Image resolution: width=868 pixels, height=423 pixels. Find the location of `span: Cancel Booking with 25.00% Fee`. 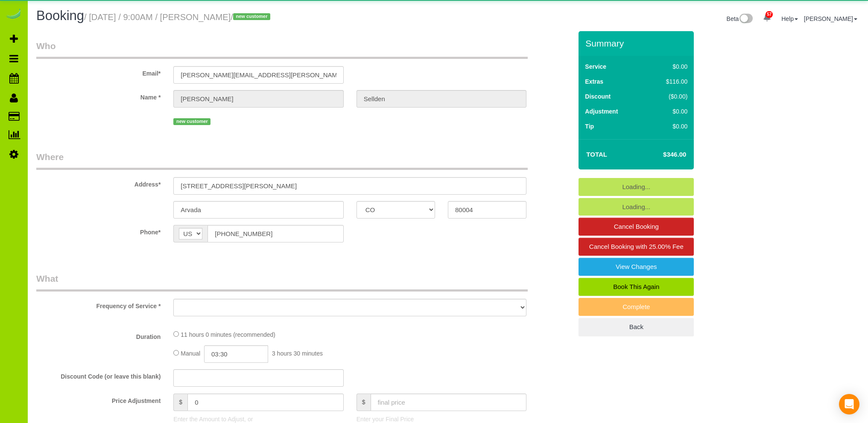

span: Cancel Booking with 25.00% Fee is located at coordinates (636, 246).